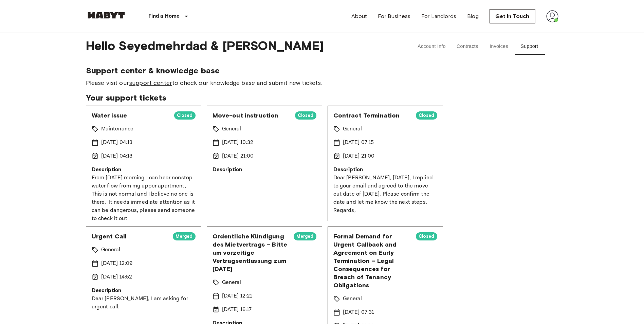  I want to click on img: Habyt, so click(106, 15).